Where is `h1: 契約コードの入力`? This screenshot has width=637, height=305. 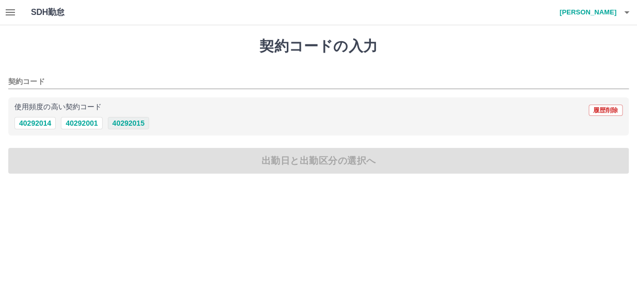 h1: 契約コードの入力 is located at coordinates (318, 46).